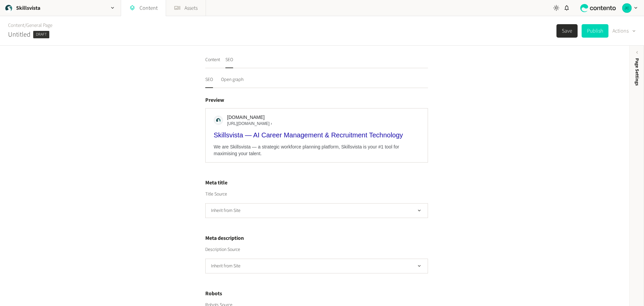  What do you see at coordinates (28, 8) in the screenshot?
I see `h2: Skillsvista` at bounding box center [28, 8].